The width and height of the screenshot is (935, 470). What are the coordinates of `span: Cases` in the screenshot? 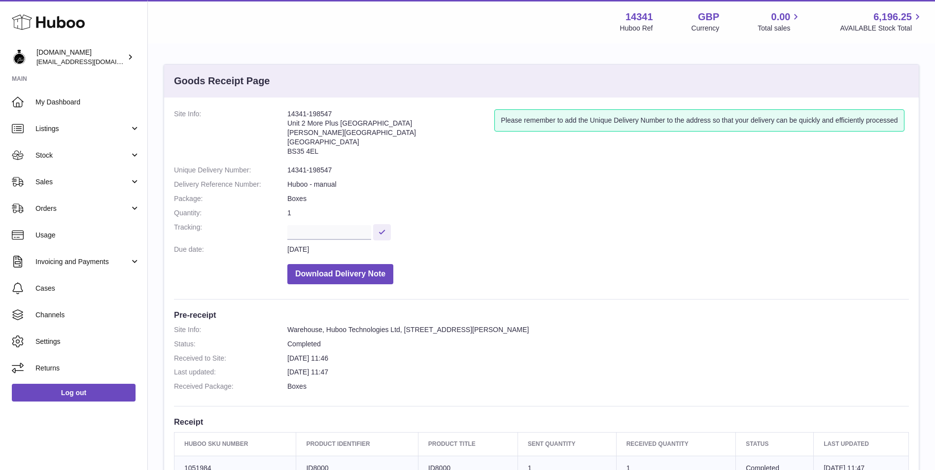 It's located at (88, 288).